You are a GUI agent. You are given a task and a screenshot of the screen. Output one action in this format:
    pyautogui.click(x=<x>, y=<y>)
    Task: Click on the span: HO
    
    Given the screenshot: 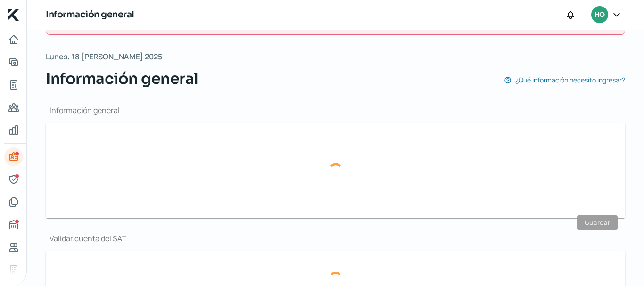 What is the action you would take?
    pyautogui.click(x=599, y=15)
    